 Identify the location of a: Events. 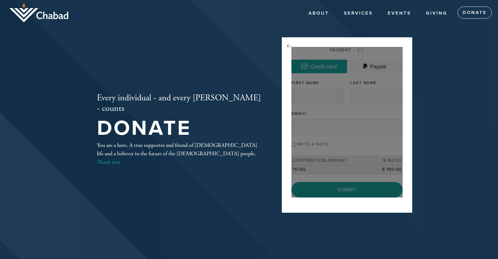
(399, 13).